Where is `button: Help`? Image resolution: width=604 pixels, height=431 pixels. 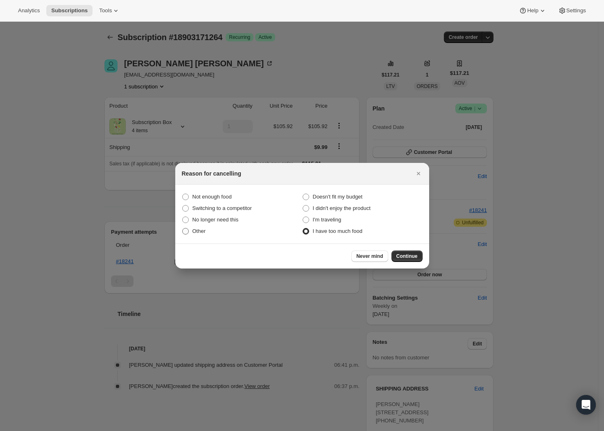 button: Help is located at coordinates (532, 11).